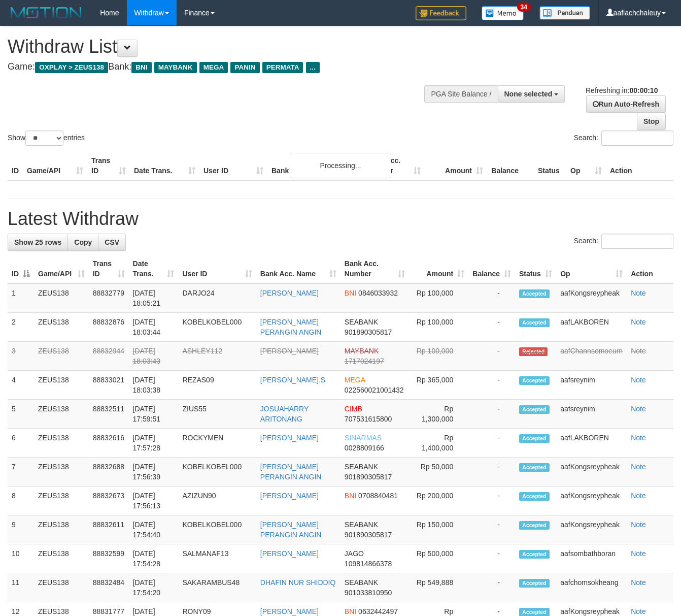 This screenshot has height=616, width=681. What do you see at coordinates (109, 327) in the screenshot?
I see `td: 88832876` at bounding box center [109, 327].